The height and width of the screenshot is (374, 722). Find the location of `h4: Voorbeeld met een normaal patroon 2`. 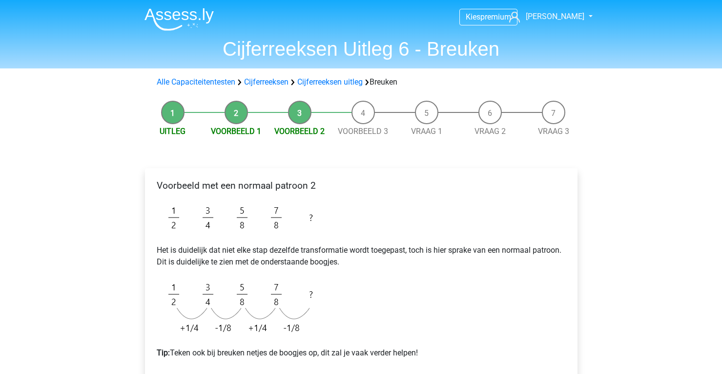

h4: Voorbeeld met een normaal patroon 2 is located at coordinates (361, 185).